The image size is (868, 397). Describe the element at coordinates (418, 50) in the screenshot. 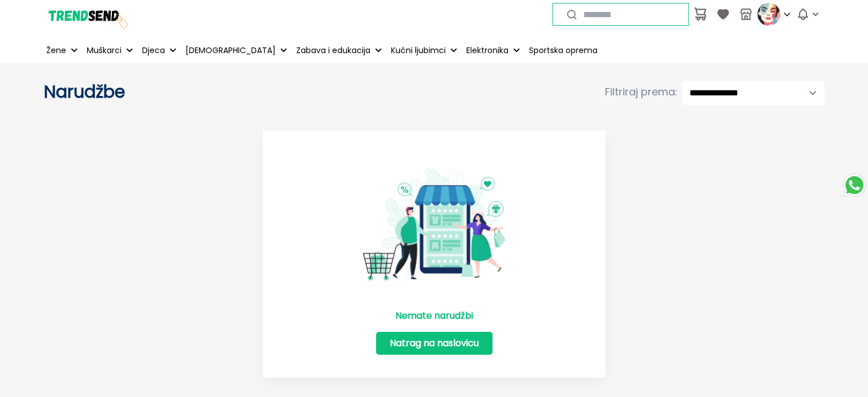

I see `p: Kućni ljubimci` at that location.